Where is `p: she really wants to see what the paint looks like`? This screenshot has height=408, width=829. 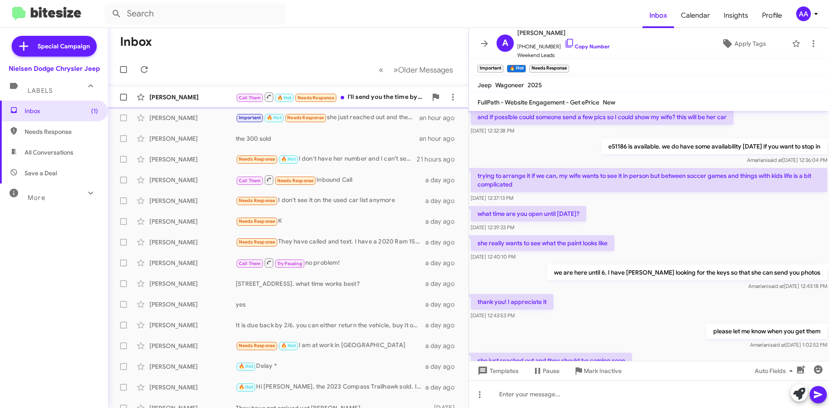 p: she really wants to see what the paint looks like is located at coordinates (542, 243).